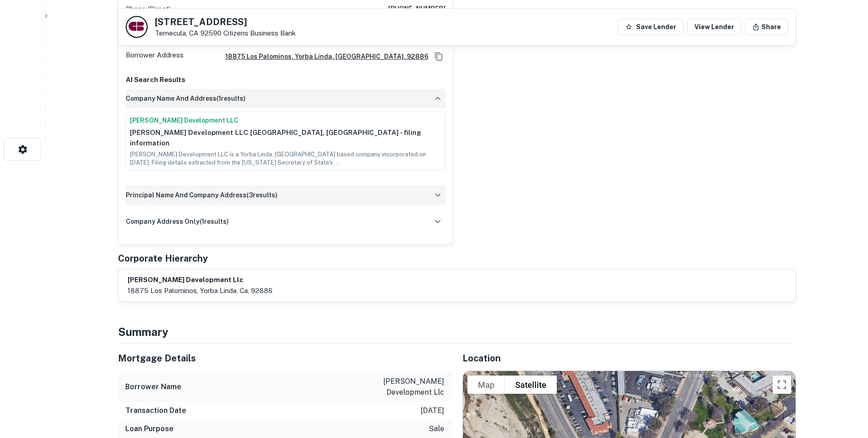 The image size is (868, 438). Describe the element at coordinates (531, 385) in the screenshot. I see `button: Show satellite imagery` at that location.